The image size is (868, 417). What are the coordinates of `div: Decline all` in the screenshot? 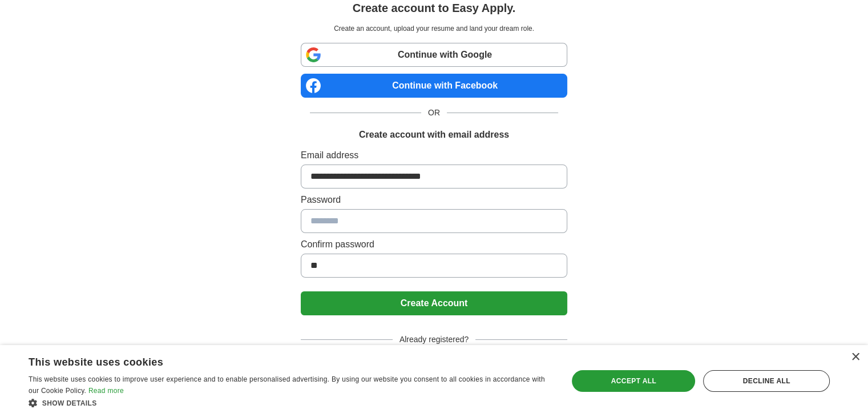 It's located at (767, 381).